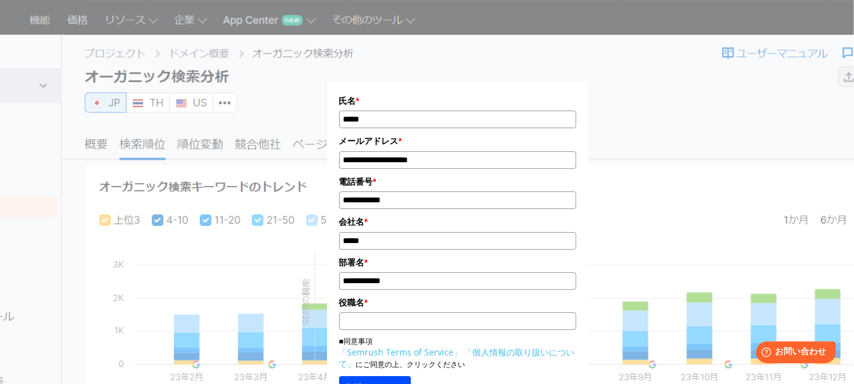 The height and width of the screenshot is (384, 854). What do you see at coordinates (457, 222) in the screenshot?
I see `label: 会社名` at bounding box center [457, 222].